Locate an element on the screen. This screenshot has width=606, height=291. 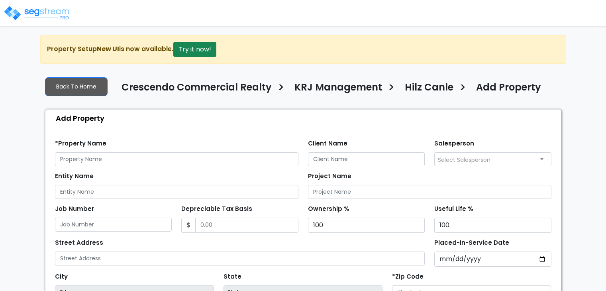
input: Job Number is located at coordinates (113, 224).